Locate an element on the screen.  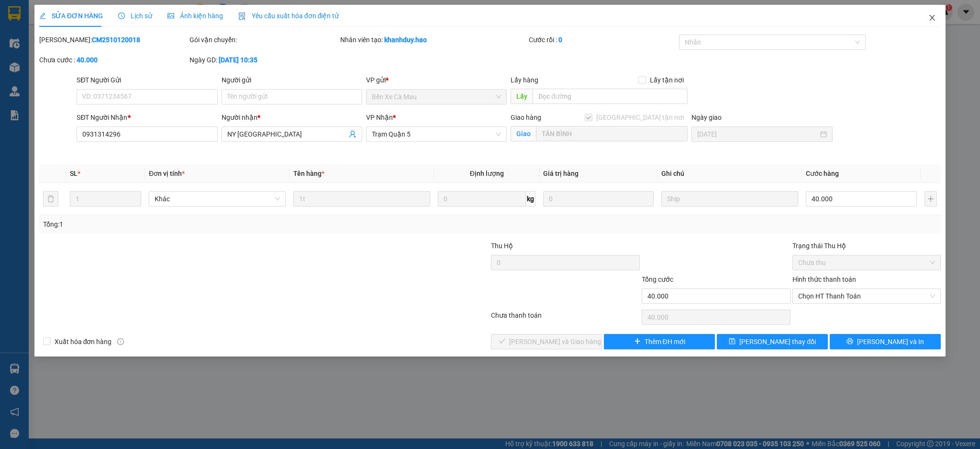
label: Hình thức thanh toán is located at coordinates (824, 279).